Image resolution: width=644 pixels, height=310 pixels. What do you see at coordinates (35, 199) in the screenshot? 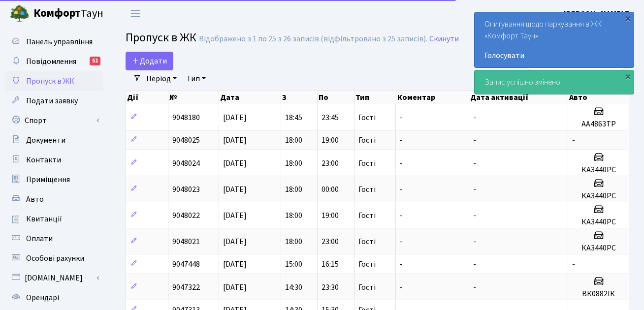
I see `span: Авто` at bounding box center [35, 199].